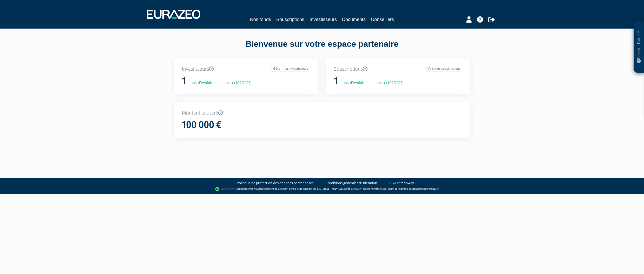  Describe the element at coordinates (322, 48) in the screenshot. I see `div: Bienvenue sur votre espace partenaire` at that location.